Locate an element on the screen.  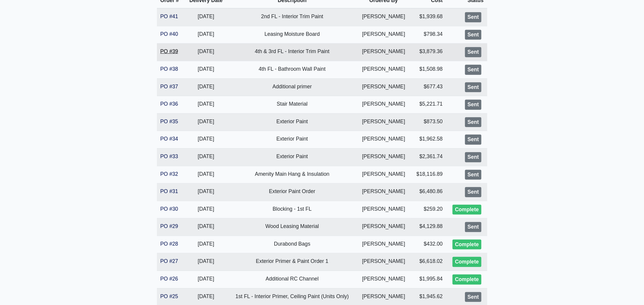
td: $6,480.86 is located at coordinates (429, 192).